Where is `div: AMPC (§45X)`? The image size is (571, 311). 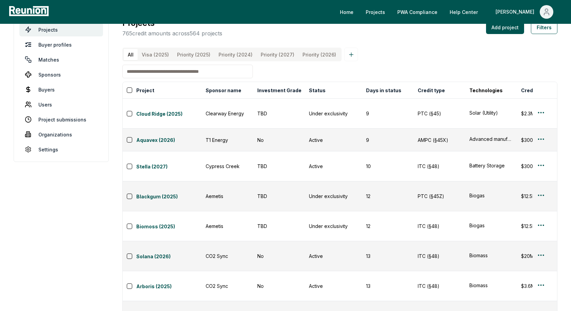 div: AMPC (§45X) is located at coordinates (440, 140).